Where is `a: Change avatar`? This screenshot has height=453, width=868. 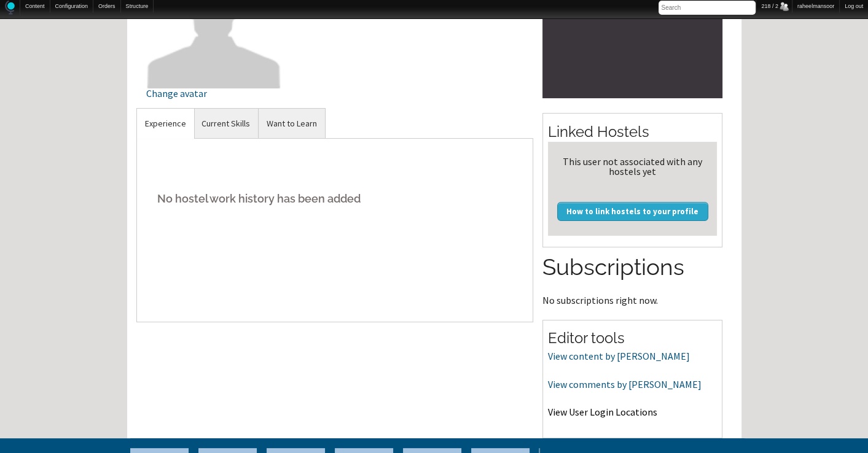 a: Change avatar is located at coordinates (213, 55).